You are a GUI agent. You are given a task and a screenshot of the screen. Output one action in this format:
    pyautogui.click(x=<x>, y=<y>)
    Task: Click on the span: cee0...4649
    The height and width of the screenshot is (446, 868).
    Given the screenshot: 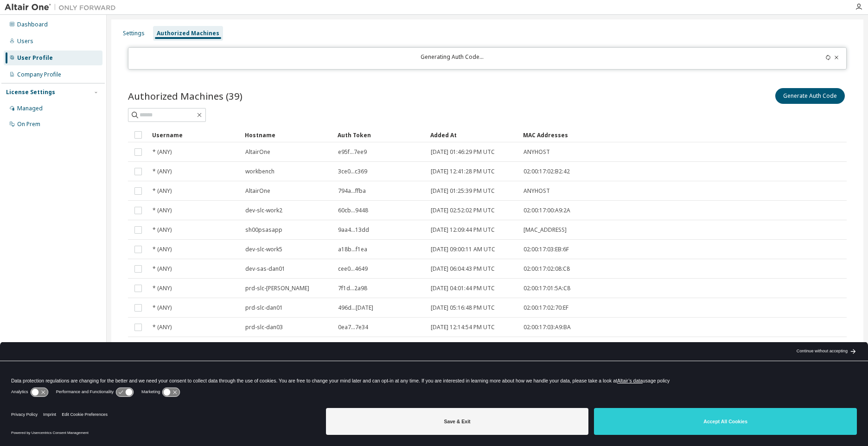 What is the action you would take?
    pyautogui.click(x=353, y=269)
    